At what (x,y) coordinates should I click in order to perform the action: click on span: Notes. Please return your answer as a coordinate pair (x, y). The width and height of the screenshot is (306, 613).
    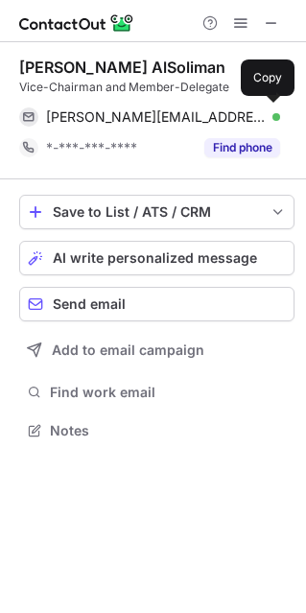
    Looking at the image, I should click on (168, 431).